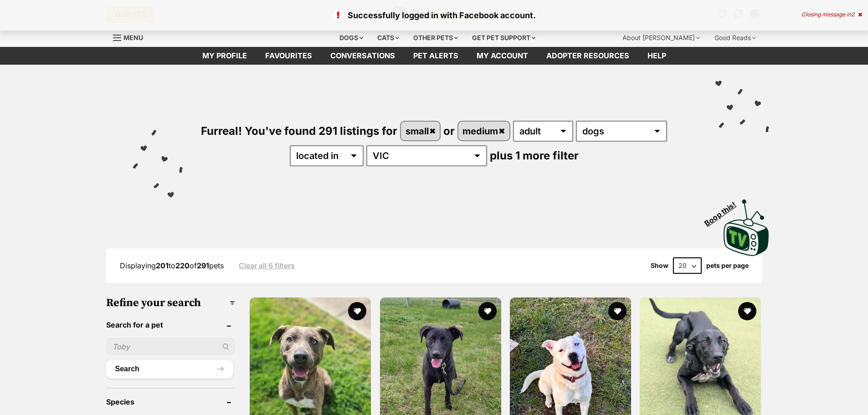 This screenshot has width=868, height=415. I want to click on header: Species, so click(171, 402).